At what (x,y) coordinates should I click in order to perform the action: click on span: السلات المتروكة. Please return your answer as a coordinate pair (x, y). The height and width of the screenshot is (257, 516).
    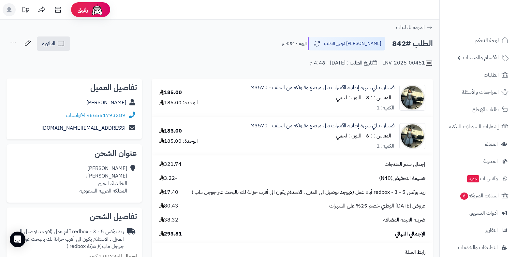
    Looking at the image, I should click on (480, 196).